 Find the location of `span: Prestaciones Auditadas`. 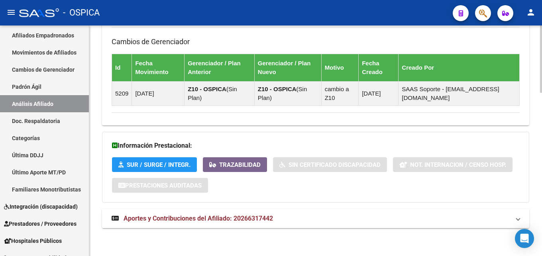

span: Prestaciones Auditadas is located at coordinates (163, 186).